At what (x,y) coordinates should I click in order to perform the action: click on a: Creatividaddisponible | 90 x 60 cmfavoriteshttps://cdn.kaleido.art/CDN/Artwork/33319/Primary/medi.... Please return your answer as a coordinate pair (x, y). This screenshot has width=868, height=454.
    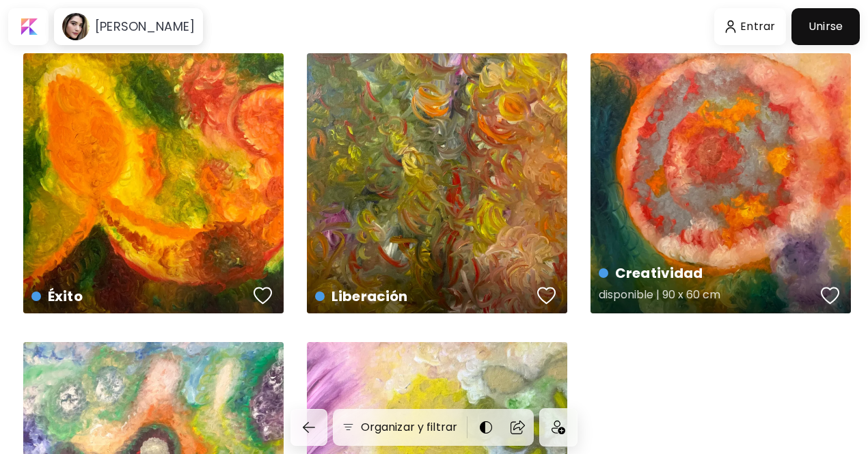
    Looking at the image, I should click on (720, 183).